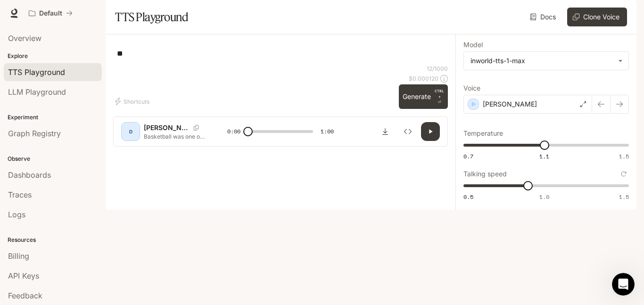  I want to click on button: Reset to default, so click(624, 174).